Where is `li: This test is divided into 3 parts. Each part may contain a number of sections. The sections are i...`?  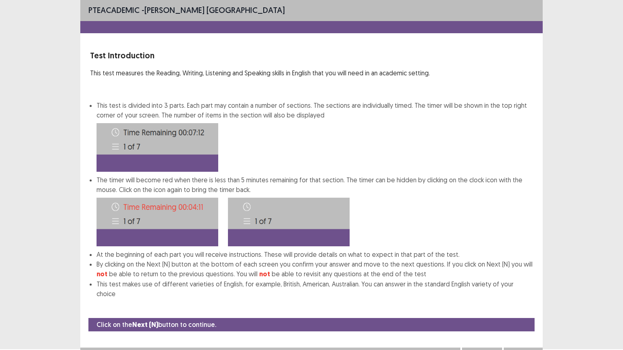
li: This test is divided into 3 parts. Each part may contain a number of sections. The sections are i... is located at coordinates (315, 136).